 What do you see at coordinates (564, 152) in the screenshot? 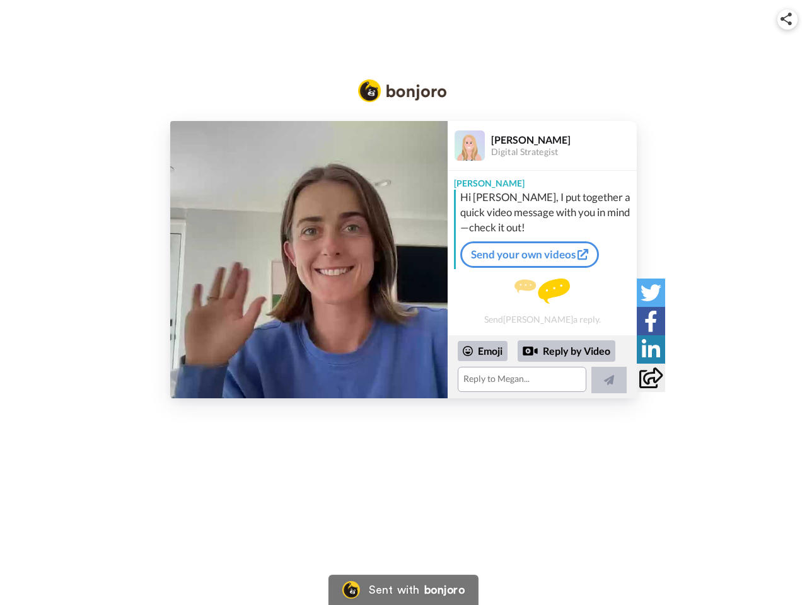
I see `div: Digital Strategist` at bounding box center [564, 152].